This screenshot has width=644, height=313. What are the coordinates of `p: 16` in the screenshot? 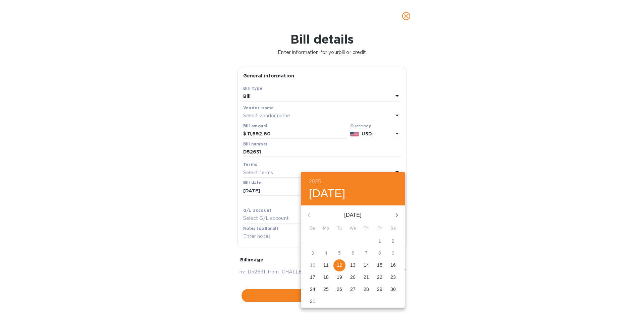 It's located at (393, 265).